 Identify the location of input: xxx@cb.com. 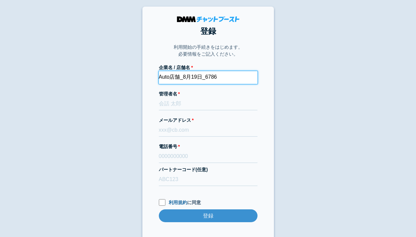
(208, 130).